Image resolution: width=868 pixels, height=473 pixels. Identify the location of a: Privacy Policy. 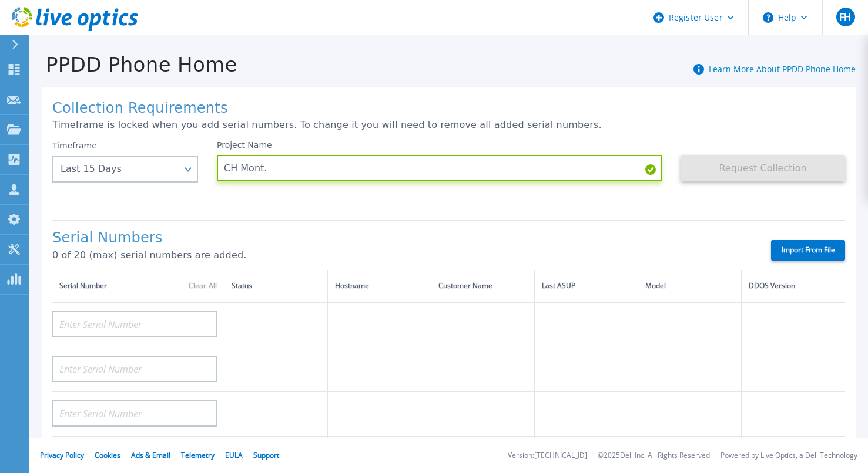
(62, 455).